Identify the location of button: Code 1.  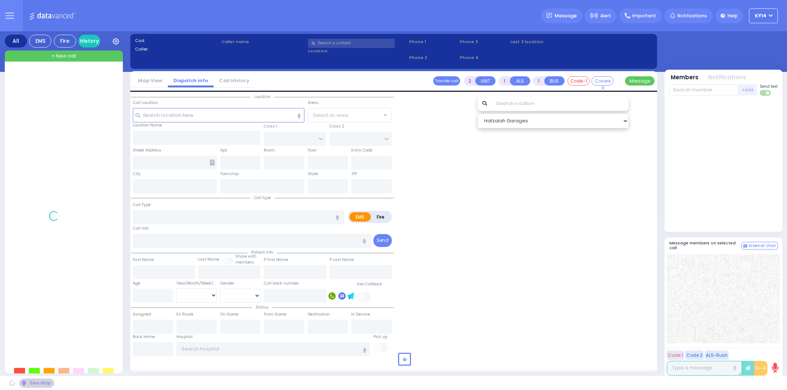
(675, 355).